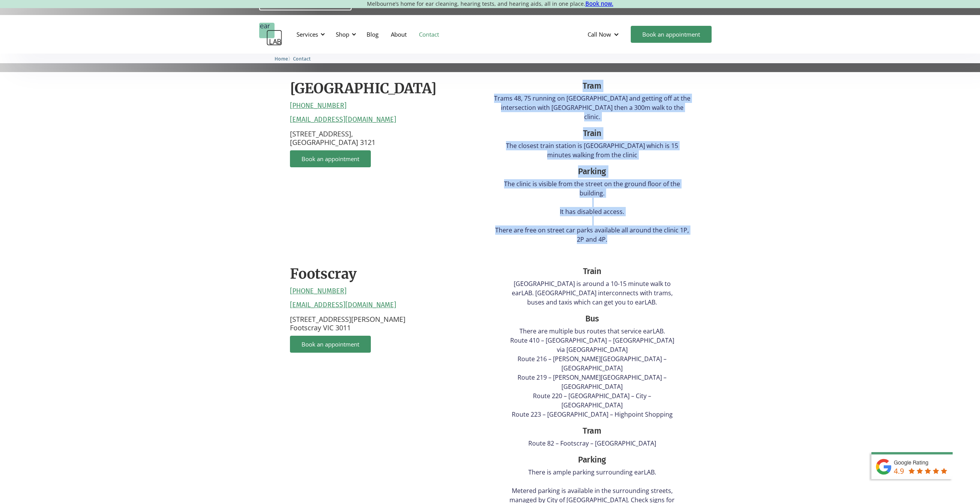 Image resolution: width=980 pixels, height=503 pixels. I want to click on div: Bus, so click(592, 319).